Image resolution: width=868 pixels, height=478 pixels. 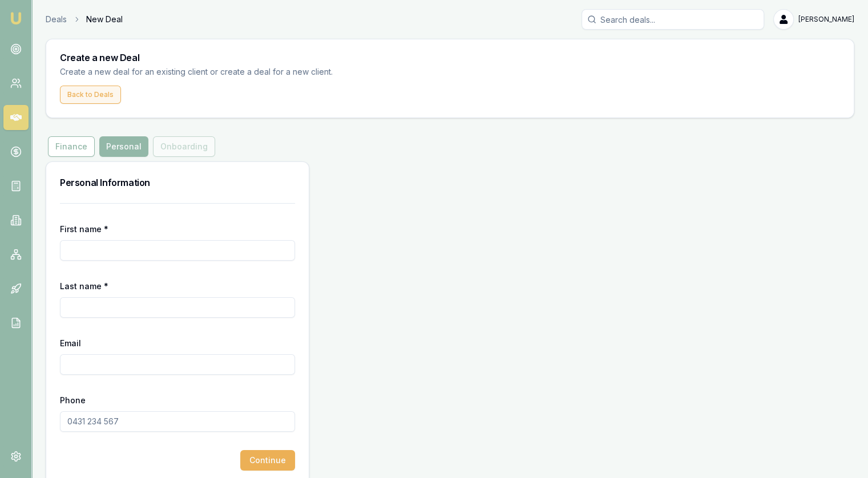 What do you see at coordinates (84, 19) in the screenshot?
I see `nav: breadcrumb` at bounding box center [84, 19].